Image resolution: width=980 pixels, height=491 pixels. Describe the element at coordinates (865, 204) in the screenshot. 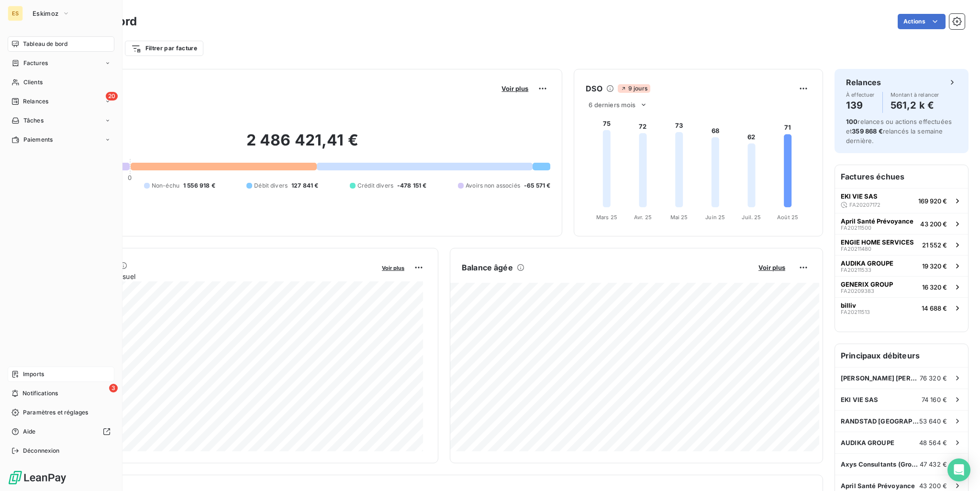

I see `span: FA20207172` at that location.